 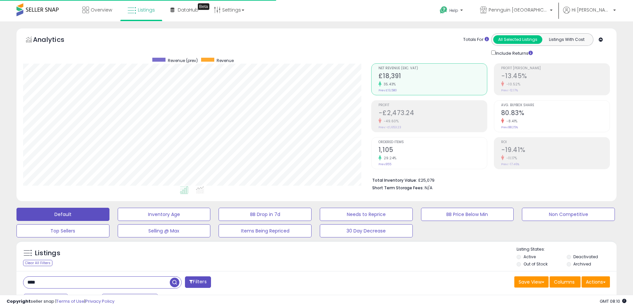 I want to click on small: 29.24%, so click(x=389, y=158).